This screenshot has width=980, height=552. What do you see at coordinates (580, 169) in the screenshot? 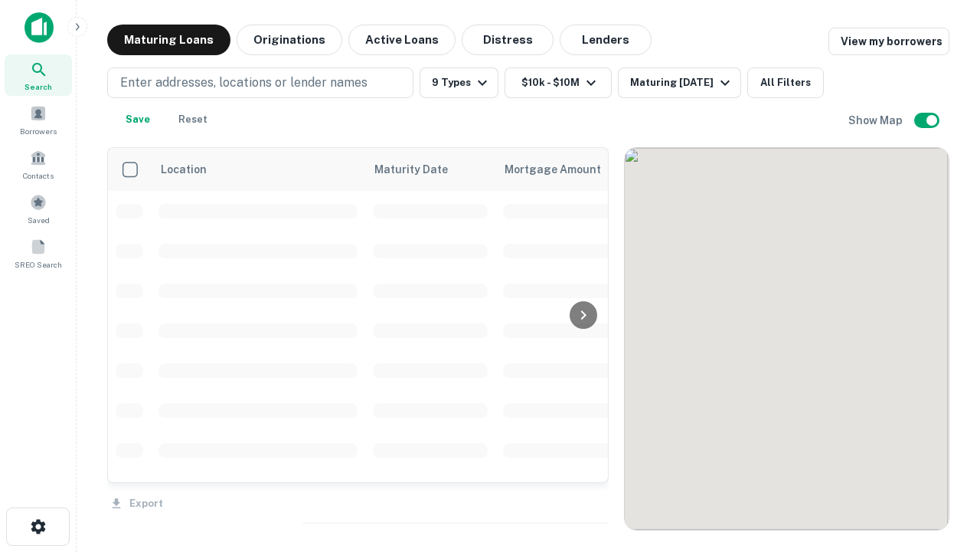
I see `th: Mortgage Amount` at bounding box center [580, 169].